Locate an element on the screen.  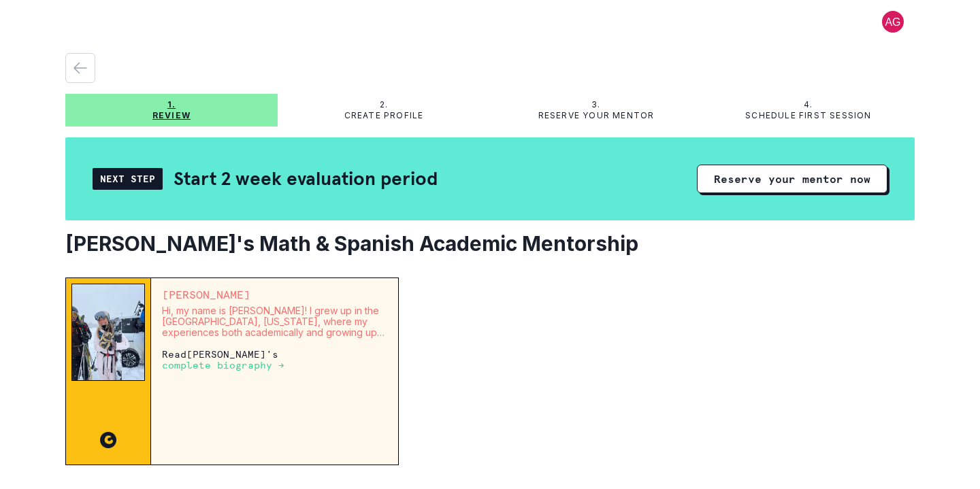
img: Mentor Image is located at coordinates (108, 332).